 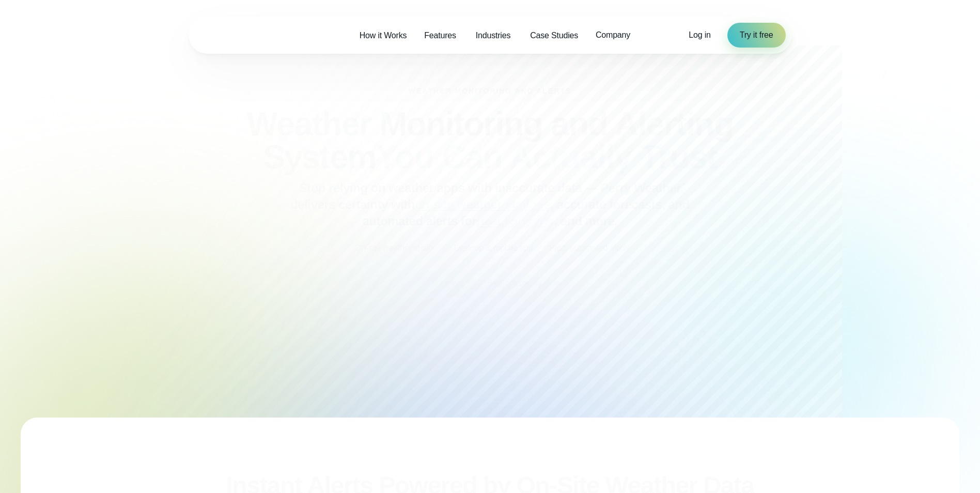 I want to click on span: Log in, so click(x=700, y=35).